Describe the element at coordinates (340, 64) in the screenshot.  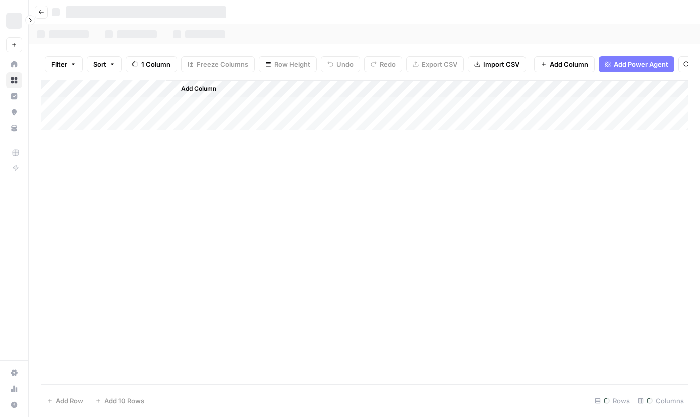
I see `button: Undo` at that location.